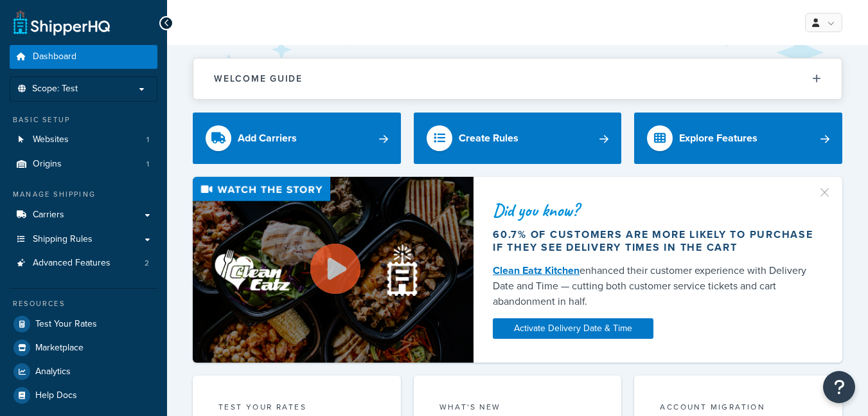 This screenshot has width=868, height=416. I want to click on a: Test Your Rates, so click(83, 324).